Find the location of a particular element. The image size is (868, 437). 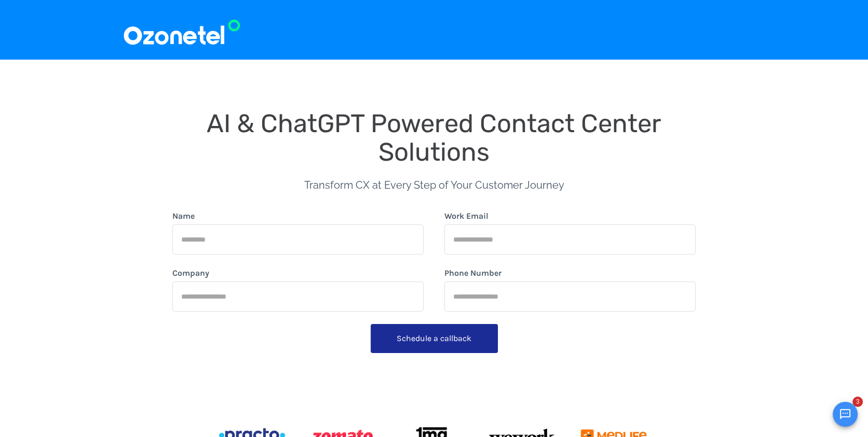

button: Open chat is located at coordinates (845, 414).